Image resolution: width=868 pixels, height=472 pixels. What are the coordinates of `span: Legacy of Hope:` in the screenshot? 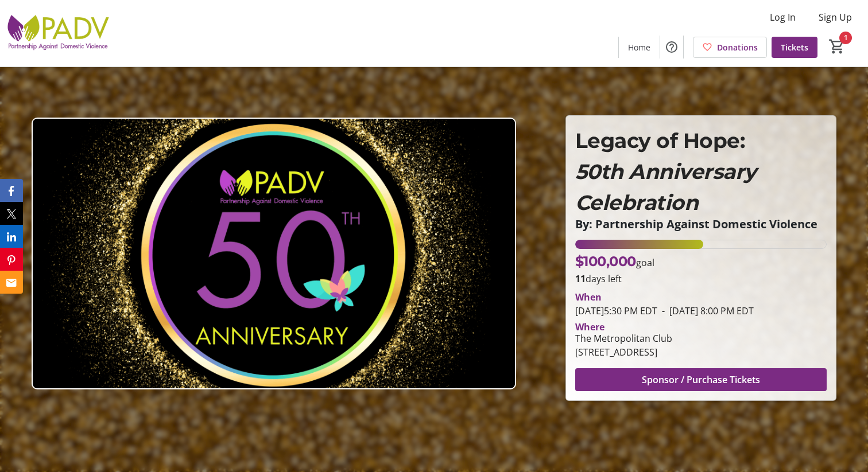 It's located at (660, 141).